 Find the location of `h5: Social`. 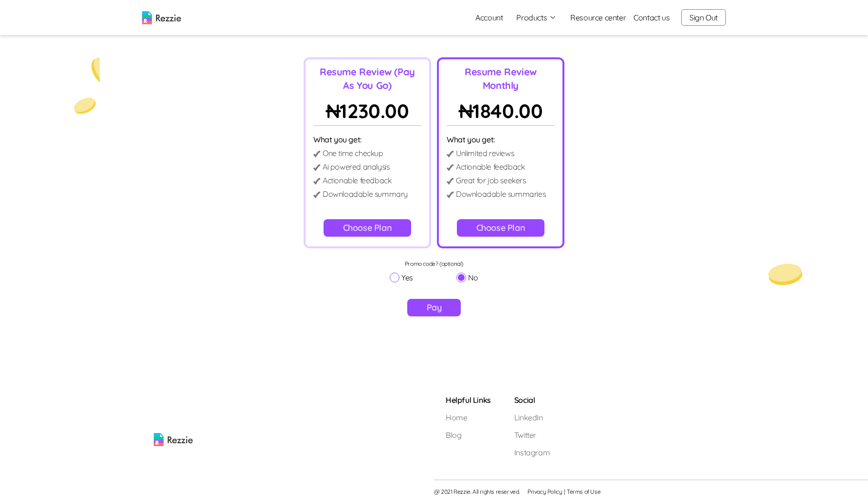

h5: Social is located at coordinates (532, 400).